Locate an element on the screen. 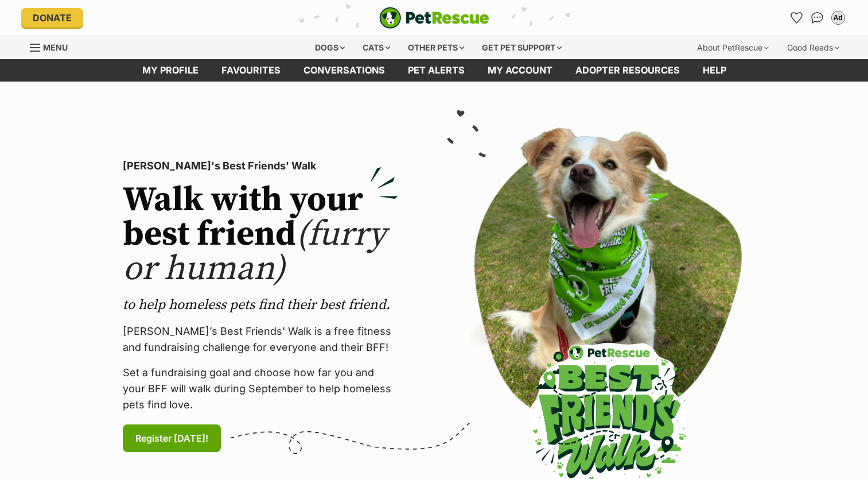 This screenshot has height=479, width=868. a: Adopter resources is located at coordinates (628, 70).